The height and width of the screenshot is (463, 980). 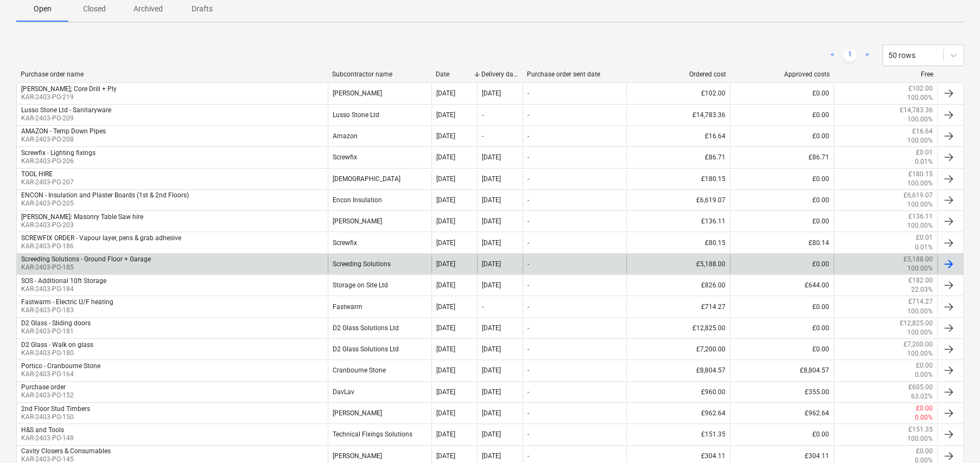 I want to click on div: £962.64, so click(x=782, y=413).